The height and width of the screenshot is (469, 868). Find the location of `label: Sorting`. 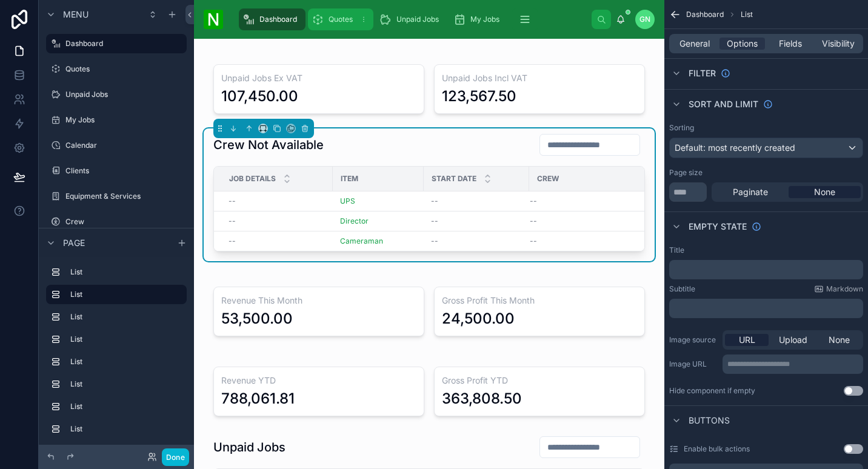

label: Sorting is located at coordinates (681, 128).